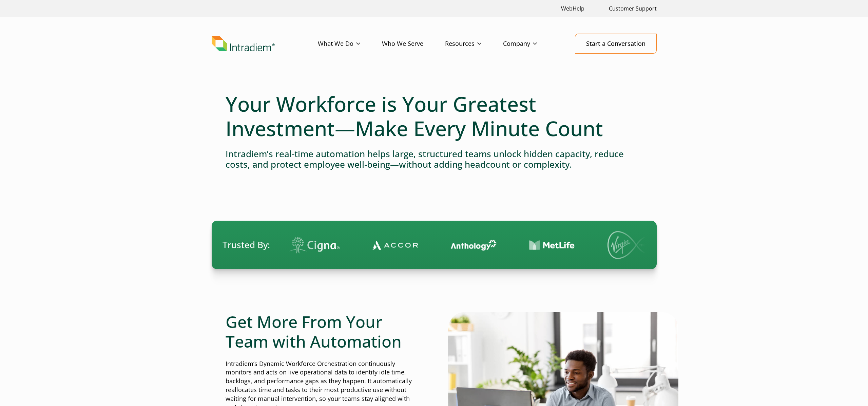  What do you see at coordinates (413, 44) in the screenshot?
I see `a: Who We Serve` at bounding box center [413, 44].